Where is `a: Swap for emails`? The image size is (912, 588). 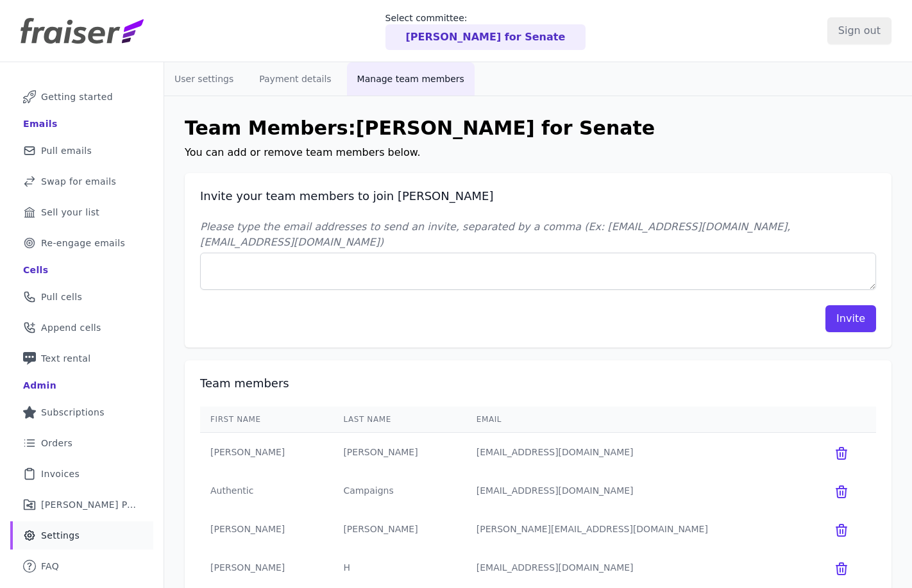
a: Swap for emails is located at coordinates (81, 182).